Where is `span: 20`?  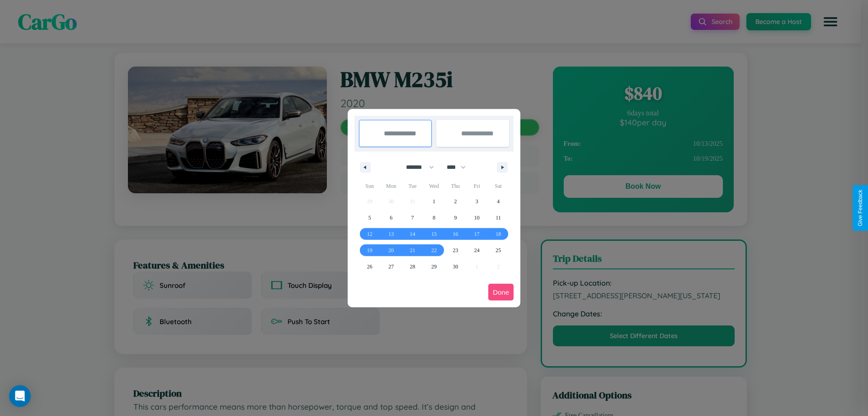
span: 20 is located at coordinates (391, 250).